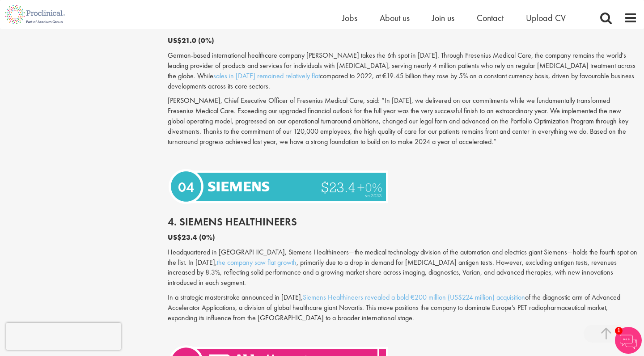 This screenshot has width=644, height=356. Describe the element at coordinates (490, 18) in the screenshot. I see `a: Contact` at that location.